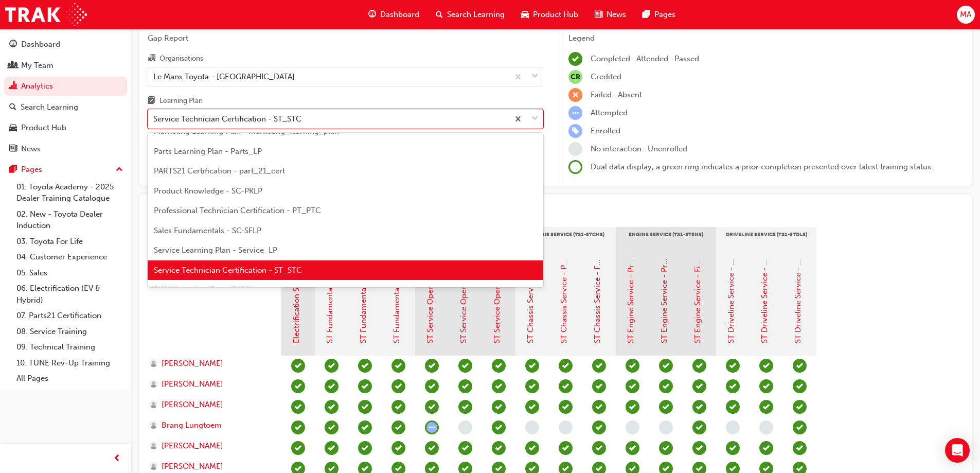  I want to click on a: 06. Electrification (EV & Hybrid), so click(70, 294).